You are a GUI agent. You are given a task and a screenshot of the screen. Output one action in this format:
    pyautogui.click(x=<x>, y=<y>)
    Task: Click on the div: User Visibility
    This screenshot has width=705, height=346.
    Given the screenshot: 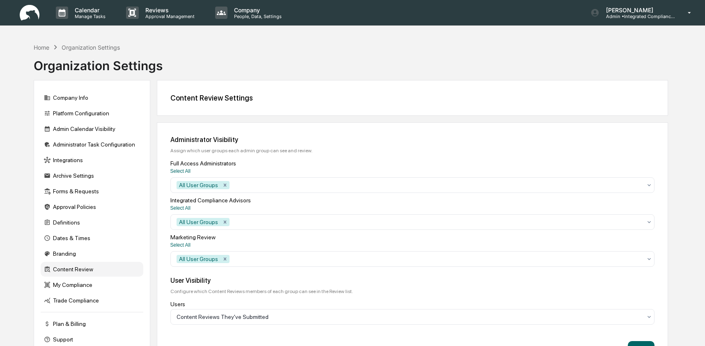 What is the action you would take?
    pyautogui.click(x=412, y=280)
    